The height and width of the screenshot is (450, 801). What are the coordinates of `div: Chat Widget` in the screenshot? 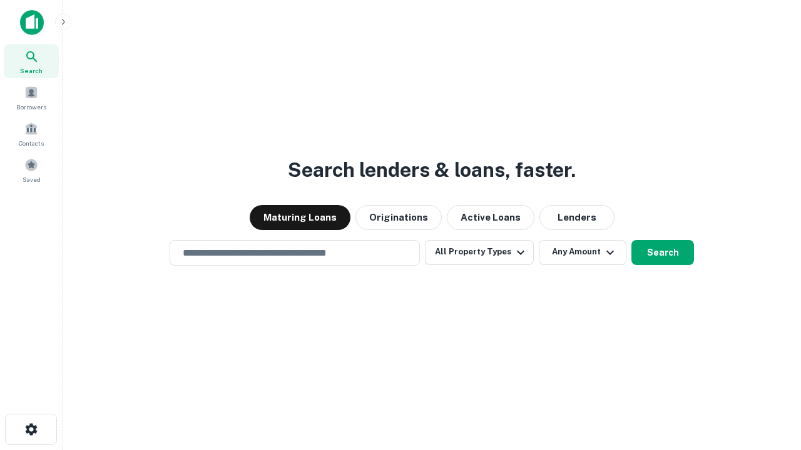 It's located at (769, 380).